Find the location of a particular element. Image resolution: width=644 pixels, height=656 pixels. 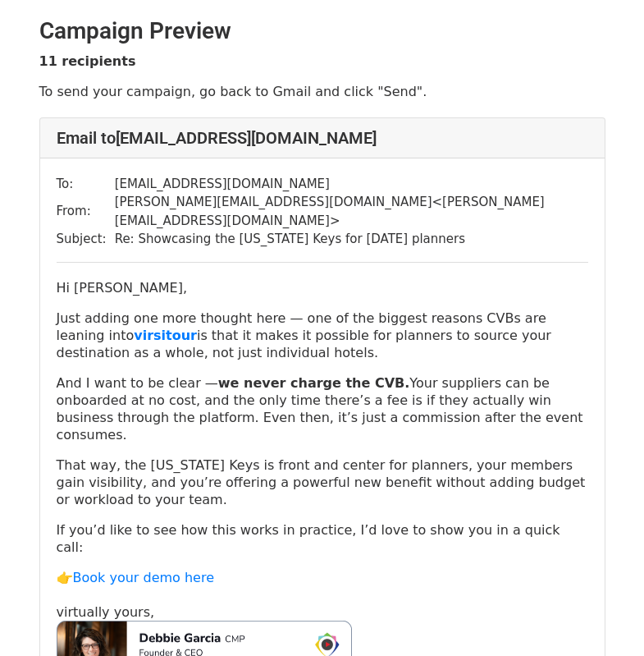

p: And I want to be clear — Your suppliers can be onboarded at no cost, and the only time there’s a ... is located at coordinates (322, 409).